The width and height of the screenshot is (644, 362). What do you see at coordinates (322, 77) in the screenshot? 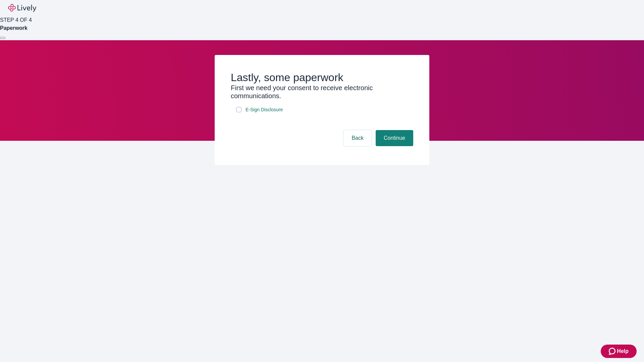
I see `h2: Lastly, some paperwork` at bounding box center [322, 77].